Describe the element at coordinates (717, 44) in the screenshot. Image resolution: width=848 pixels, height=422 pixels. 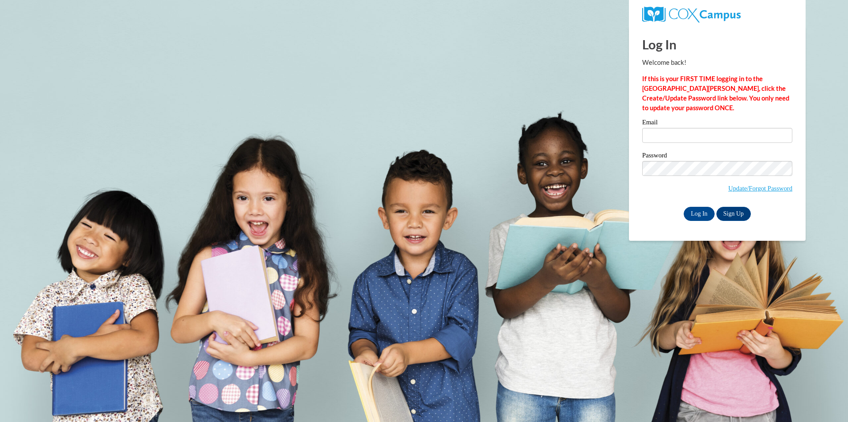
I see `h1: Log In` at that location.